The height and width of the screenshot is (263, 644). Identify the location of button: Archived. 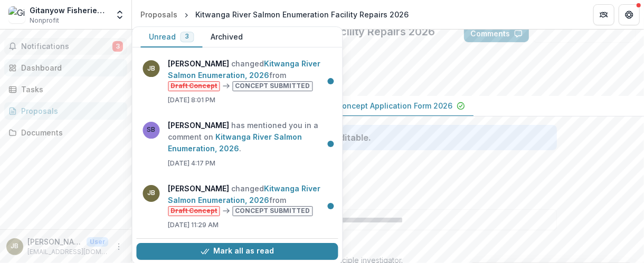
(227, 37).